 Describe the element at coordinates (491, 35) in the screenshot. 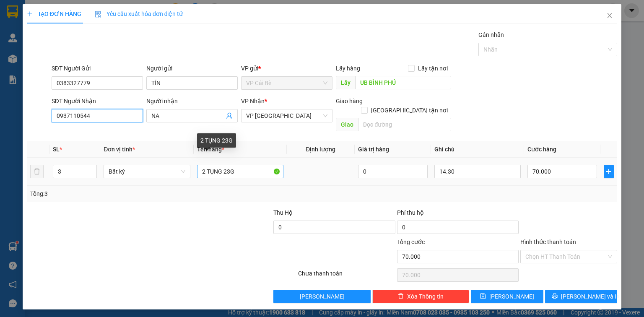

I see `label: Gán nhãn` at that location.